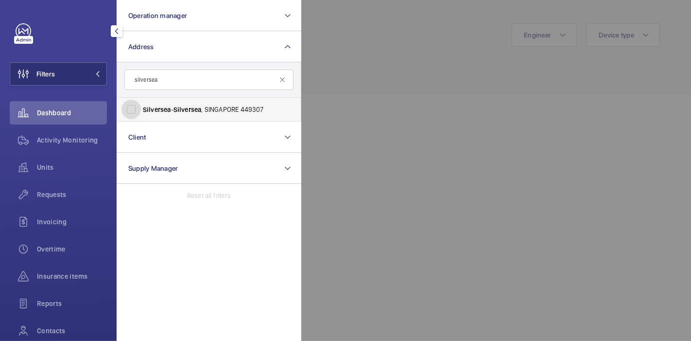  Describe the element at coordinates (46, 74) in the screenshot. I see `span: Filters` at that location.